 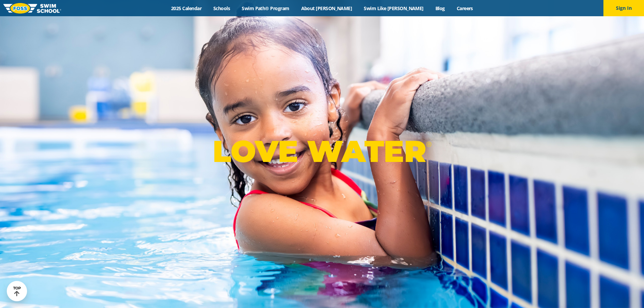 I want to click on a: Swim Path® Program, so click(x=265, y=8).